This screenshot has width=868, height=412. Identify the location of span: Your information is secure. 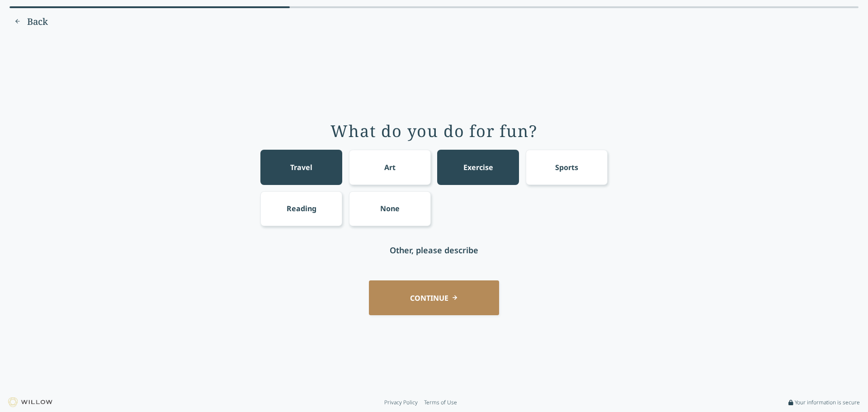
(828, 403).